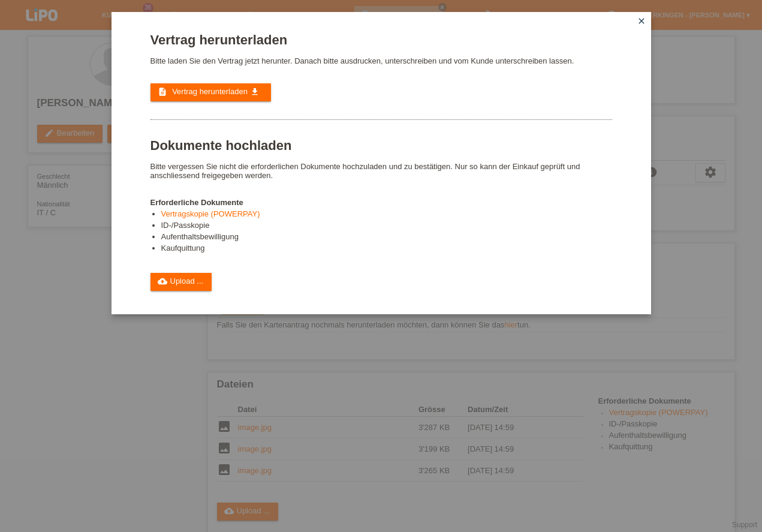 This screenshot has height=532, width=762. What do you see at coordinates (387, 237) in the screenshot?
I see `li: Aufenthaltsbewilligung` at bounding box center [387, 237].